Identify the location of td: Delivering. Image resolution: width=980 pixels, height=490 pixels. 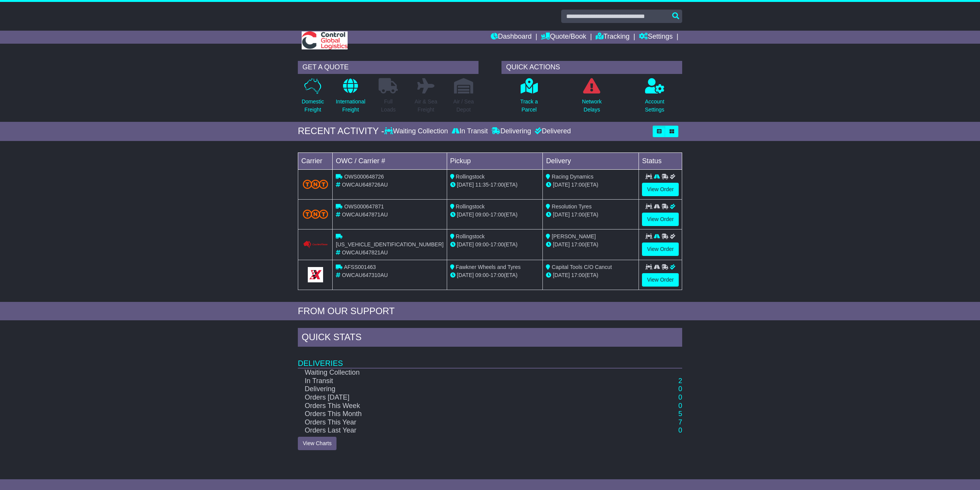
(463, 389).